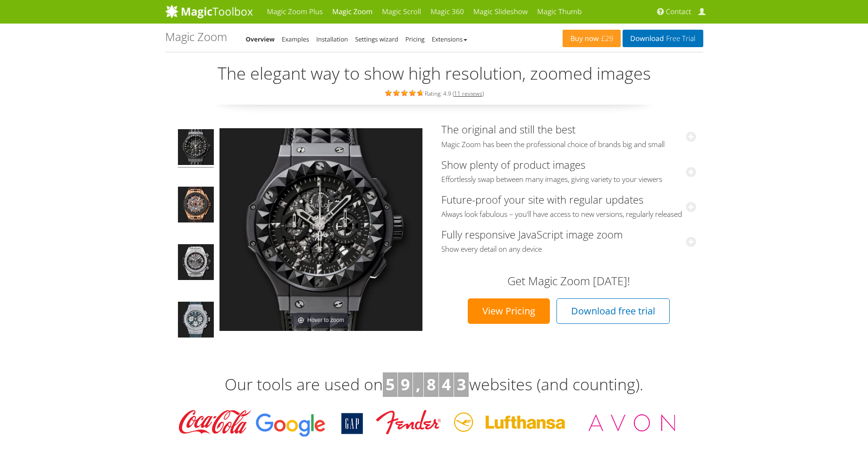 The image size is (868, 453). I want to click on a: Fully responsive JavaScript image zoomShow every detail on any device, so click(569, 240).